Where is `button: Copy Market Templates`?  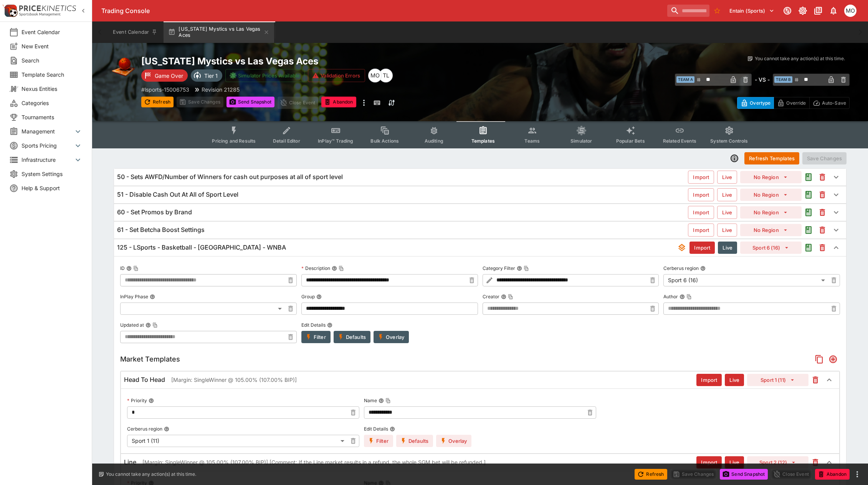 button: Copy Market Templates is located at coordinates (819, 359).